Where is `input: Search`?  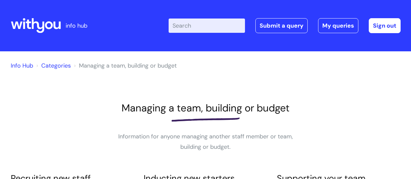 input: Search is located at coordinates (207, 26).